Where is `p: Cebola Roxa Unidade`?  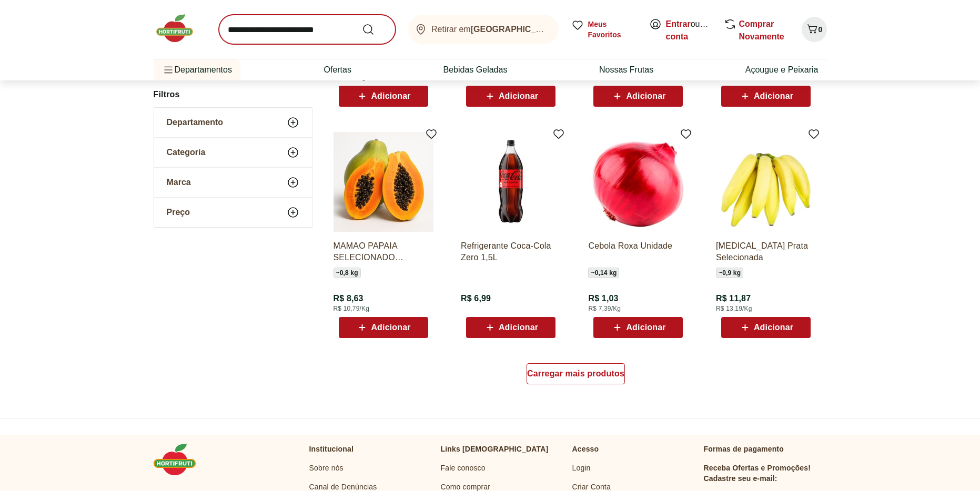 p: Cebola Roxa Unidade is located at coordinates (638, 252).